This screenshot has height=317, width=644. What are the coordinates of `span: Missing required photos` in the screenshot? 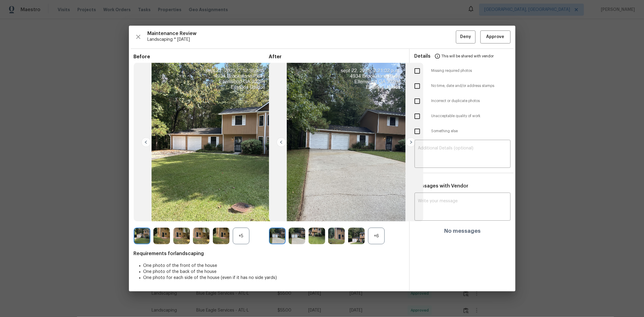 It's located at (471, 71).